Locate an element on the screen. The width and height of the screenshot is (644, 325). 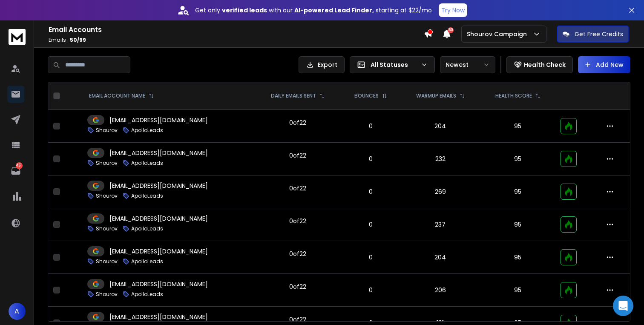
button: Get Free Credits is located at coordinates (593, 34).